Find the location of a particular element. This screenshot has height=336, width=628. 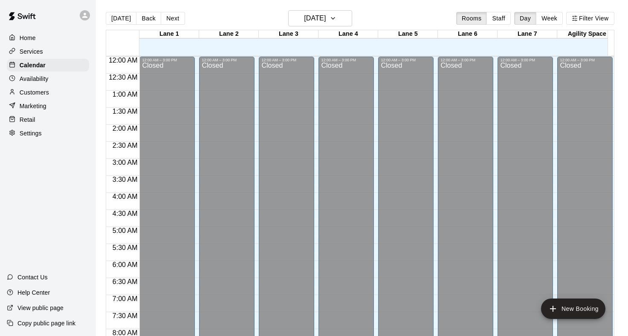

span: 1:00 AM is located at coordinates (125, 94).